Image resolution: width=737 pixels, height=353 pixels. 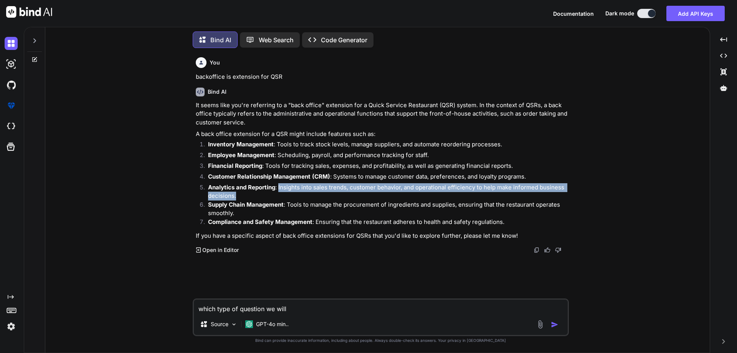 What do you see at coordinates (11, 85) in the screenshot?
I see `img: githubDark` at bounding box center [11, 85].